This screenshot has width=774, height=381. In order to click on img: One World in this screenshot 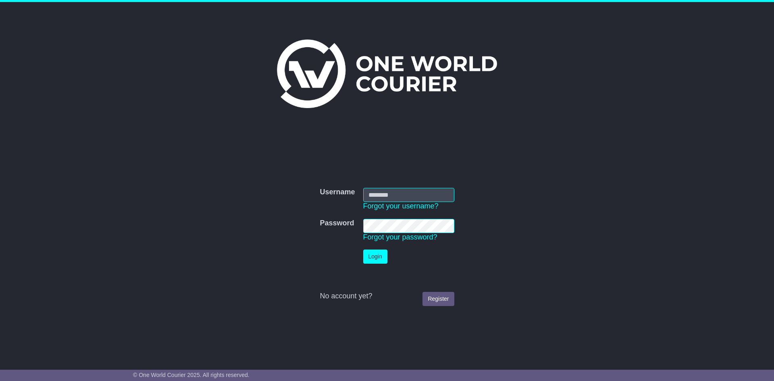, I will do `click(387, 74)`.